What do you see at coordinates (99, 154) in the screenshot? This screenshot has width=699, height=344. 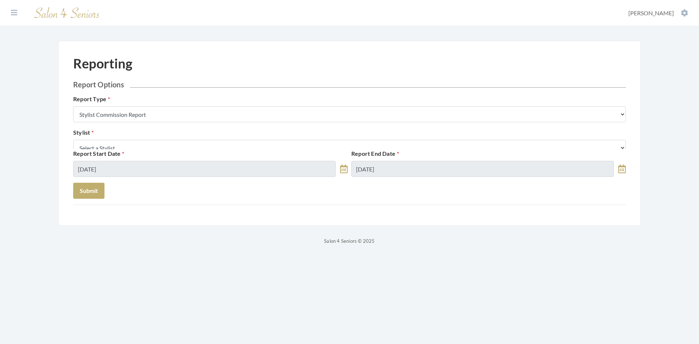 I see `label: Report Start Date` at bounding box center [99, 154].